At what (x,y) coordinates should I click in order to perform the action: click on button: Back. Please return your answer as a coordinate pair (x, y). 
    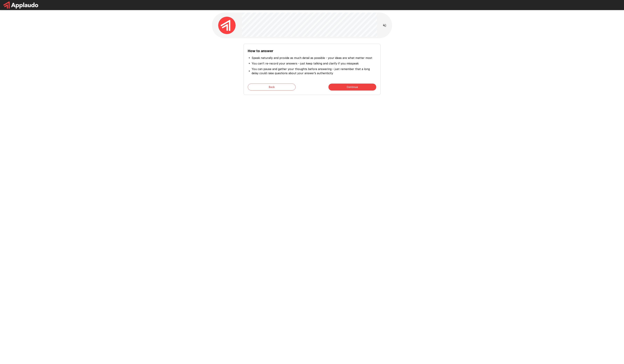
    Looking at the image, I should click on (271, 87).